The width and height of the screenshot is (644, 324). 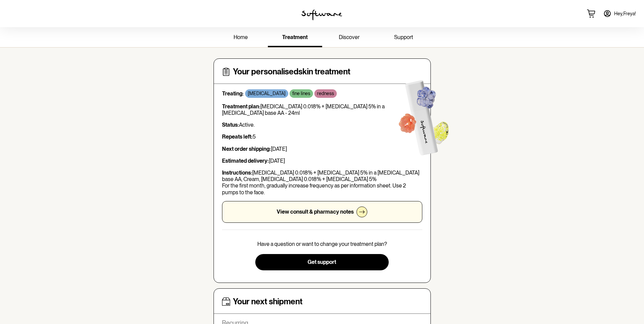 I want to click on strong: Treatment plan:, so click(x=241, y=106).